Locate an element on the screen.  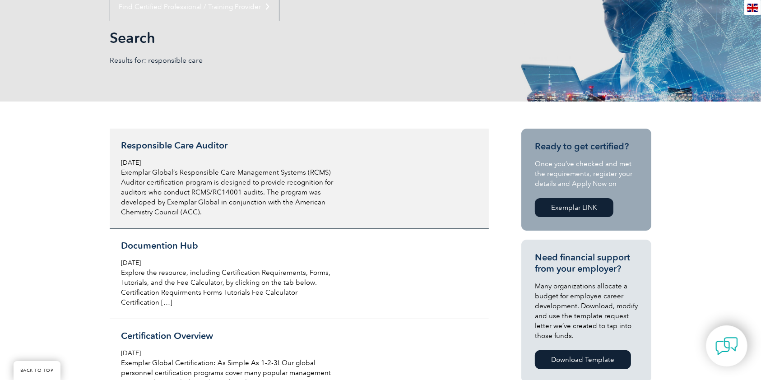
a: Exemplar LINK is located at coordinates (574, 208).